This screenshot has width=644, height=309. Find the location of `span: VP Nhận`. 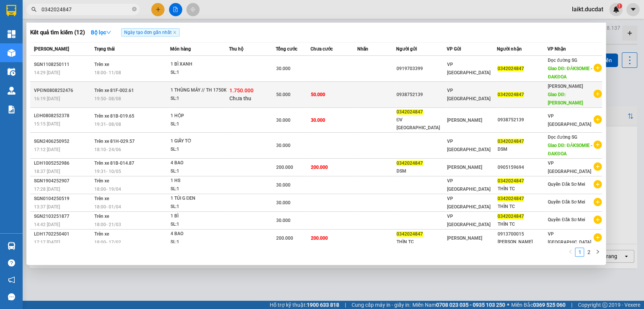

span: VP Nhận is located at coordinates (556, 49).